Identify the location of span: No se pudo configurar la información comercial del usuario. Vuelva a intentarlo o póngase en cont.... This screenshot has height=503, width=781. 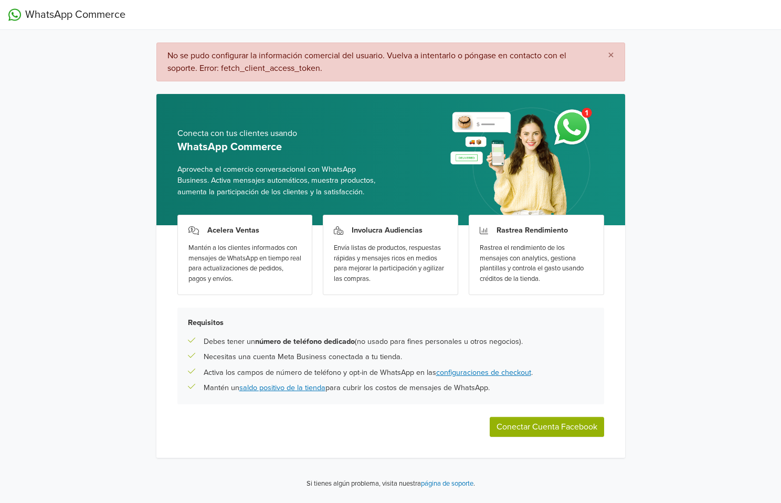
(367, 62).